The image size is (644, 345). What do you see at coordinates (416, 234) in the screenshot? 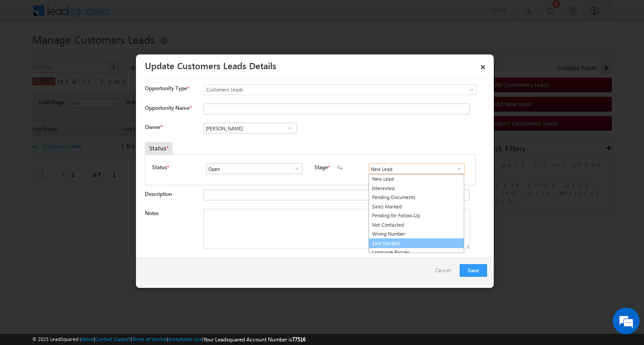
I see `a: Wrong Number` at bounding box center [416, 234].